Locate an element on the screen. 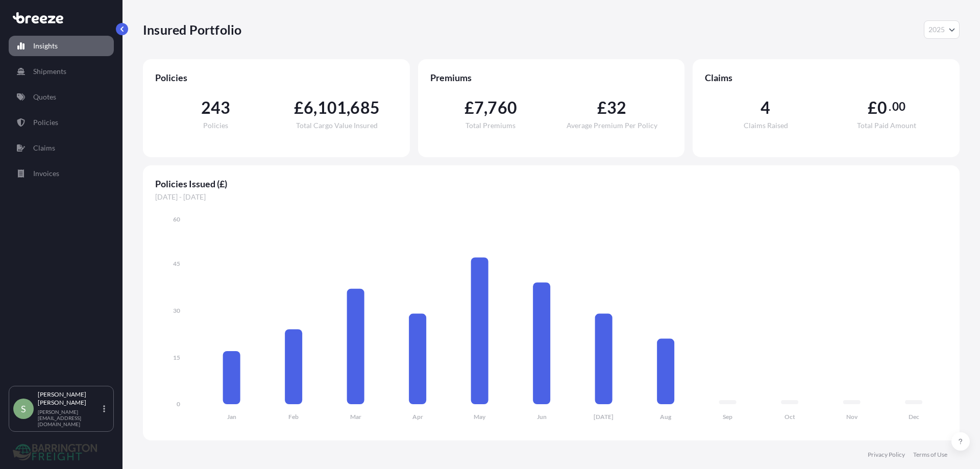 The height and width of the screenshot is (469, 980). a: Insights is located at coordinates (61, 46).